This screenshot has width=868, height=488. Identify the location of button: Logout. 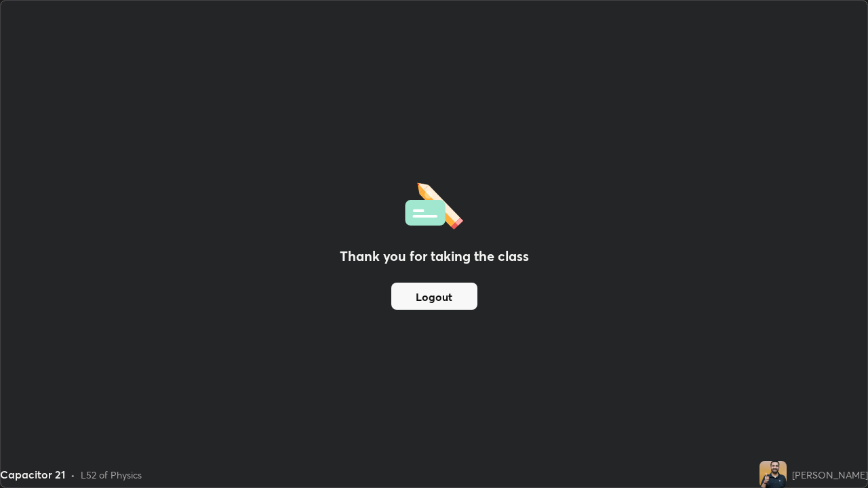
(434, 297).